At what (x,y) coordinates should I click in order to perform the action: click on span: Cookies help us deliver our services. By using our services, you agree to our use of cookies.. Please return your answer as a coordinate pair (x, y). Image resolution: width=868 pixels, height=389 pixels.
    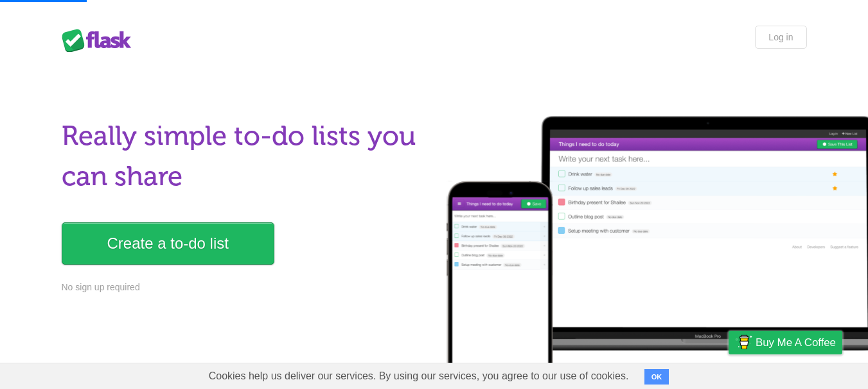
    Looking at the image, I should click on (419, 377).